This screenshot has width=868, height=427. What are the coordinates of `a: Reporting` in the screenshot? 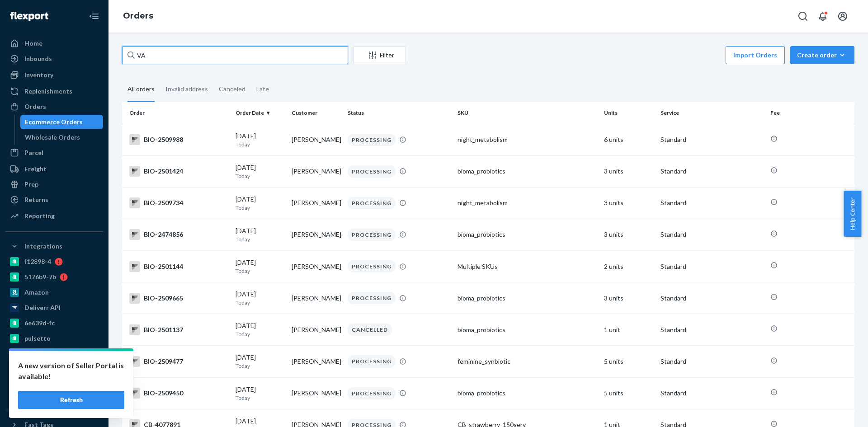 It's located at (54, 216).